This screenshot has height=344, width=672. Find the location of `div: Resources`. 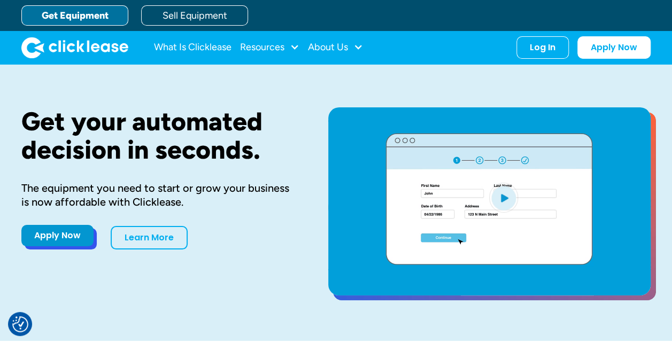

div: Resources is located at coordinates (269, 48).